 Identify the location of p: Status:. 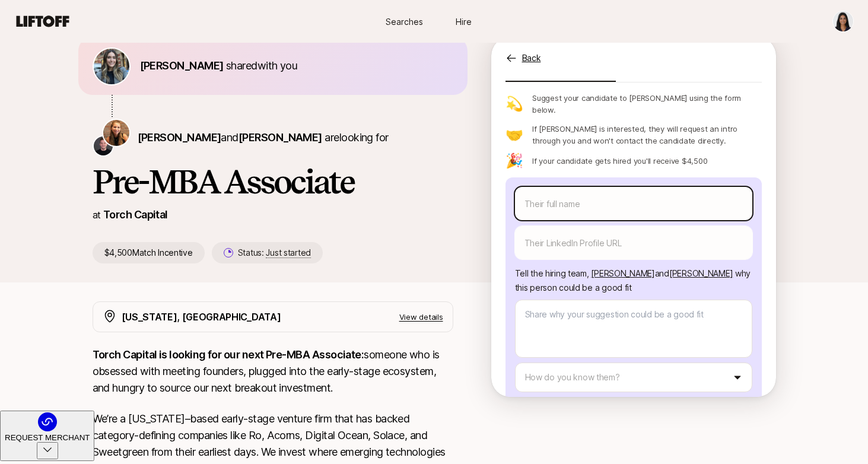
(274, 253).